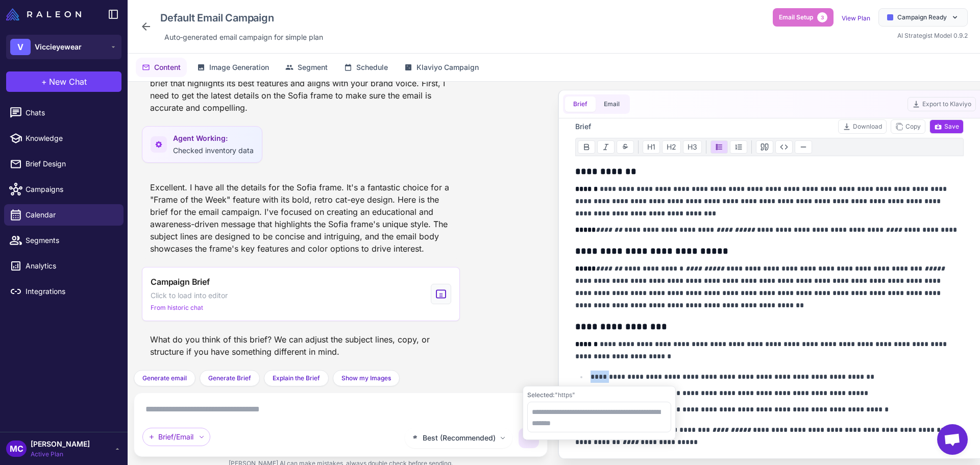 The width and height of the screenshot is (980, 465). I want to click on div: Got it. Let's feature the Sofia frame for the "Frame of the Week." I'll create a brief that highl..., so click(300, 89).